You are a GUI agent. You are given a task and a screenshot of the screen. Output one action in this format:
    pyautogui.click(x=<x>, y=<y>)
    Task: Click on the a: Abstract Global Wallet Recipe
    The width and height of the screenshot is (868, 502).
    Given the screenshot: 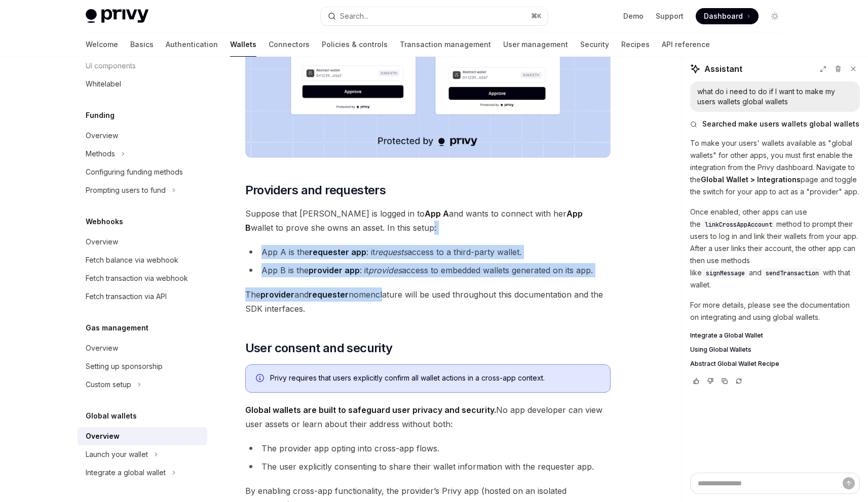 What is the action you would take?
    pyautogui.click(x=775, y=364)
    